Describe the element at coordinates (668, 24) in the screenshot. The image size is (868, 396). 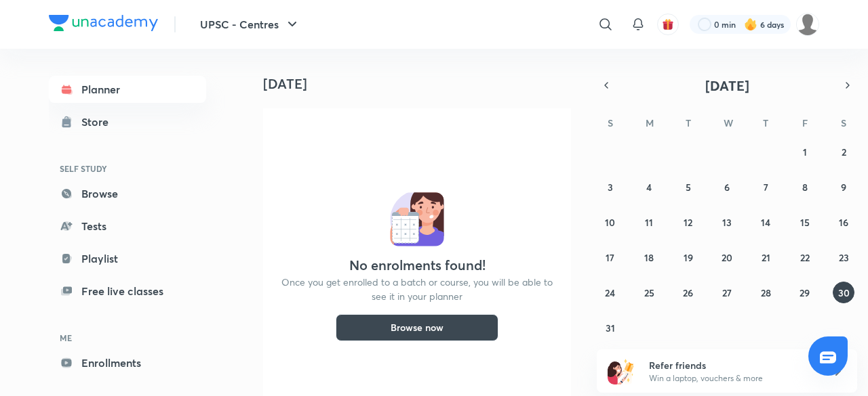
I see `img: avatar` at that location.